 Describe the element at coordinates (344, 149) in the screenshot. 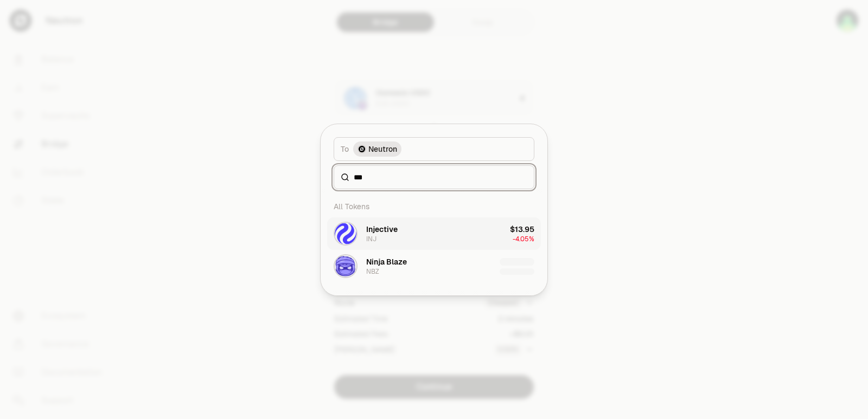

I see `span: To` at that location.